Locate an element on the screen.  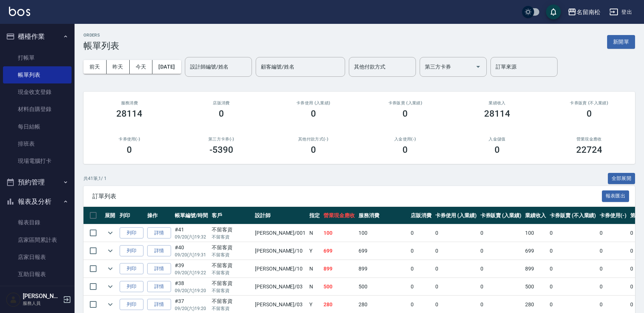
span: 訂單列表 is located at coordinates (347, 196).